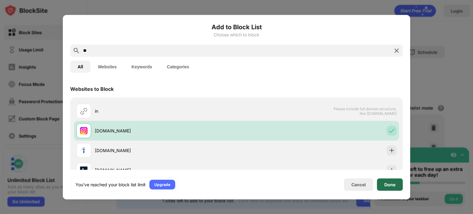 The width and height of the screenshot is (473, 214). I want to click on div: in, so click(166, 111).